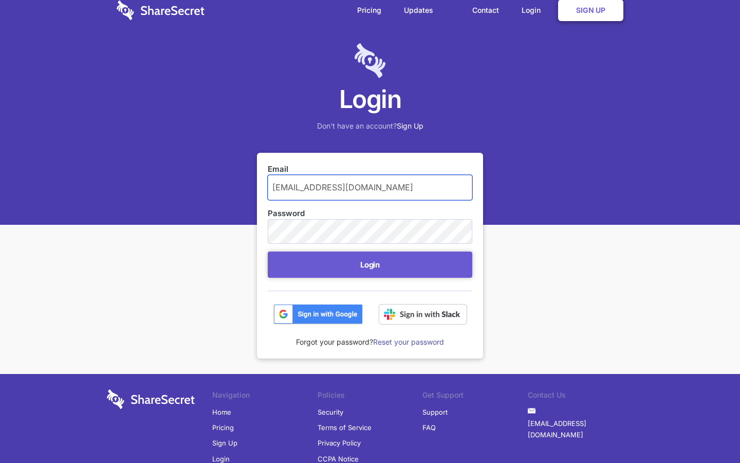 Image resolution: width=740 pixels, height=463 pixels. I want to click on a: Home, so click(222, 412).